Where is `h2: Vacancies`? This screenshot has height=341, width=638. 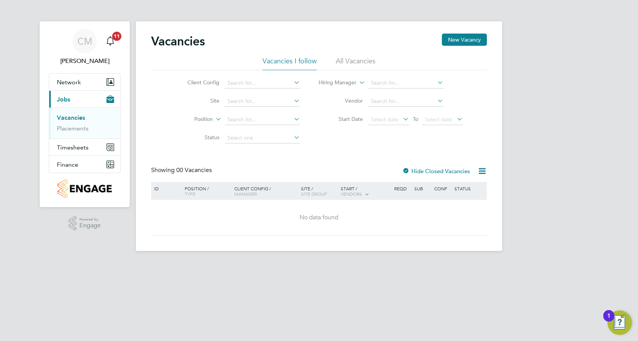
h2: Vacancies is located at coordinates (178, 41).